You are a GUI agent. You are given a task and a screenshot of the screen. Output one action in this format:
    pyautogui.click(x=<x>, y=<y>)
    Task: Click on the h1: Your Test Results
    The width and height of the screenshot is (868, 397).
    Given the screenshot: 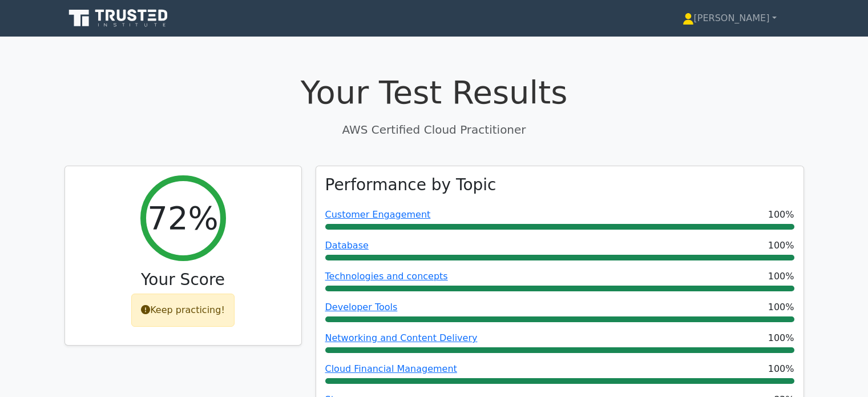 What is the action you would take?
    pyautogui.click(x=434, y=92)
    